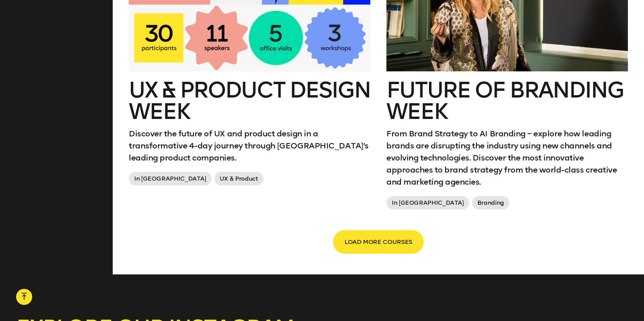 This screenshot has width=644, height=321. Describe the element at coordinates (507, 101) in the screenshot. I see `h2: Future of branding week` at that location.